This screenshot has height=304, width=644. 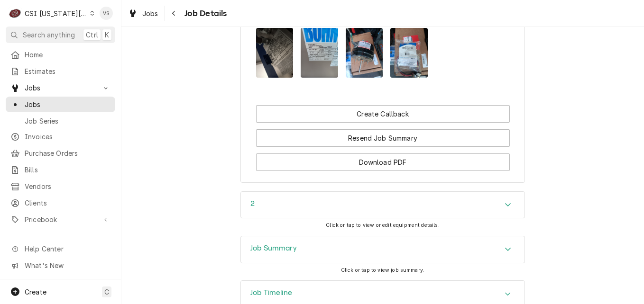 What do you see at coordinates (67, 137) in the screenshot?
I see `span: Invoices` at bounding box center [67, 137].